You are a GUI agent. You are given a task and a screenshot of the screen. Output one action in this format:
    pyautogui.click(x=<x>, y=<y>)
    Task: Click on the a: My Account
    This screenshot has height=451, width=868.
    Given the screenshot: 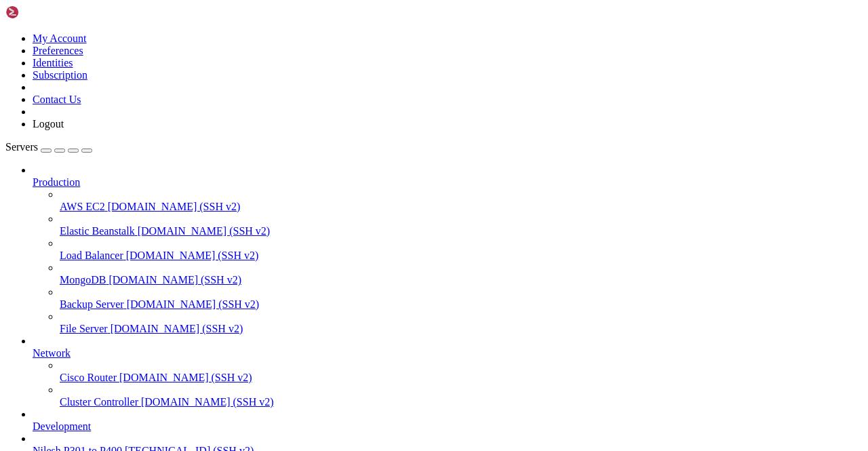 What is the action you would take?
    pyautogui.click(x=60, y=38)
    